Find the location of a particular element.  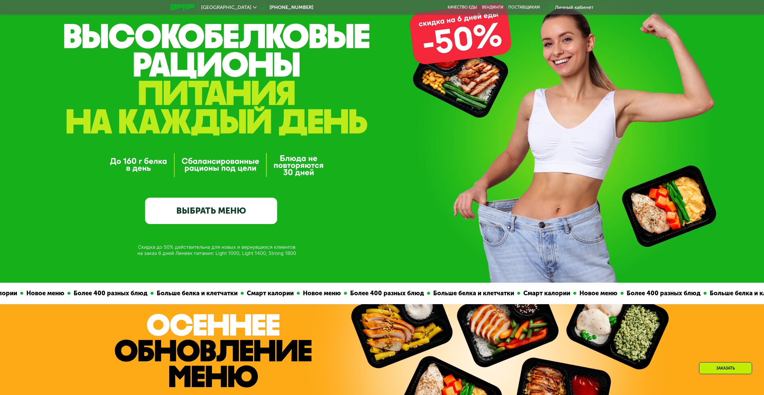

a: Качество еды is located at coordinates (463, 7).